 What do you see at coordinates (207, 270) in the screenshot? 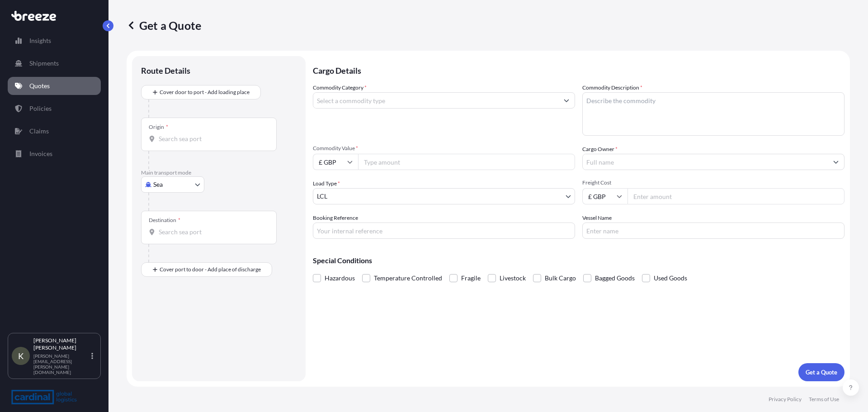
I see `button: Cover port to door - Add place of discharge` at bounding box center [207, 270].